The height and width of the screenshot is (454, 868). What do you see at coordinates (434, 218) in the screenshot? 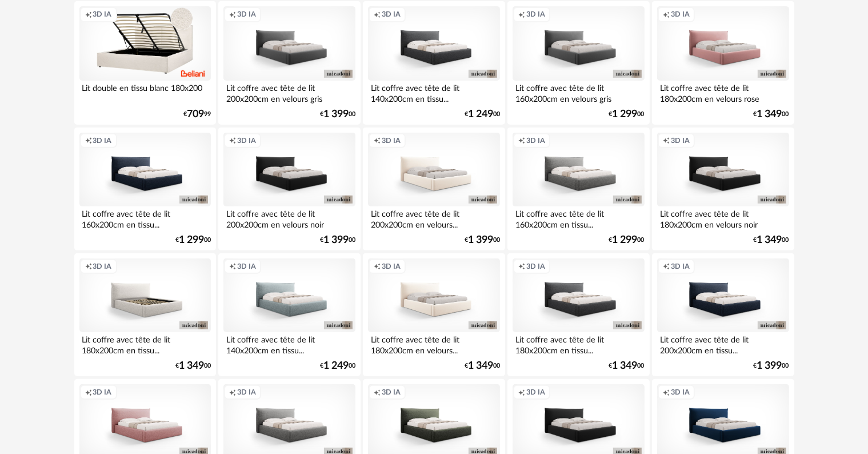
I see `div: Lit coffre avec tête de lit 200x200cm en velours...` at bounding box center [434, 218].